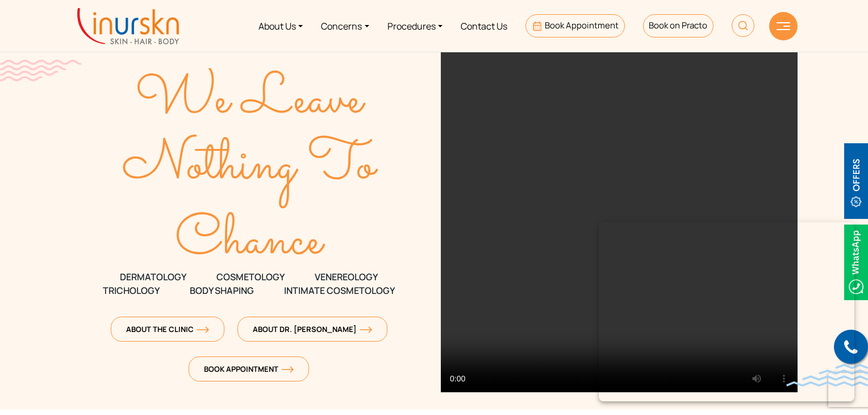  Describe the element at coordinates (153, 277) in the screenshot. I see `span: DERMATOLOGY` at that location.